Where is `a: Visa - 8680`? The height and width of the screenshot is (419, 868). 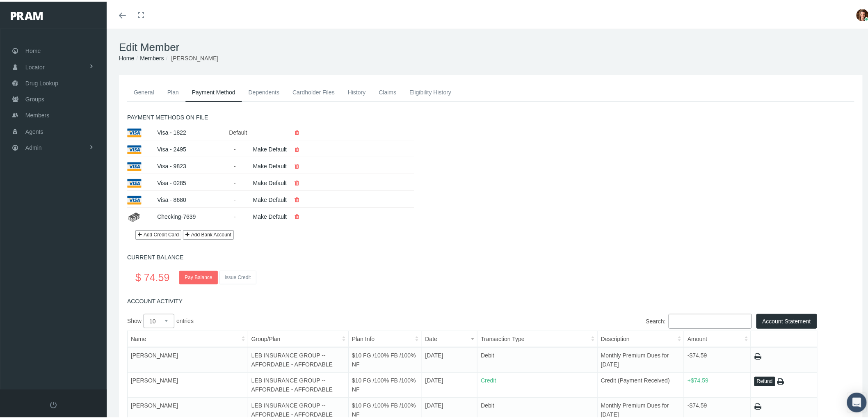 a: Visa - 8680 is located at coordinates (172, 198).